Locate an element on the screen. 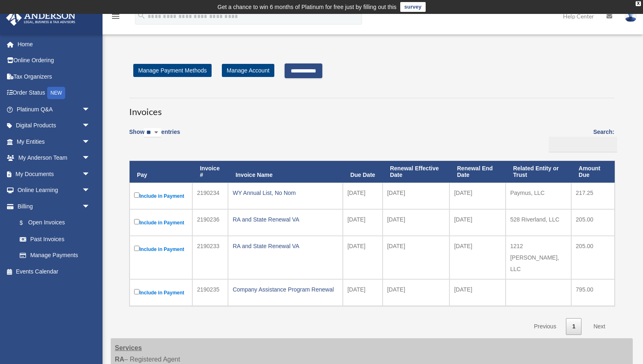 The image size is (643, 364). strong: RA is located at coordinates (119, 359).